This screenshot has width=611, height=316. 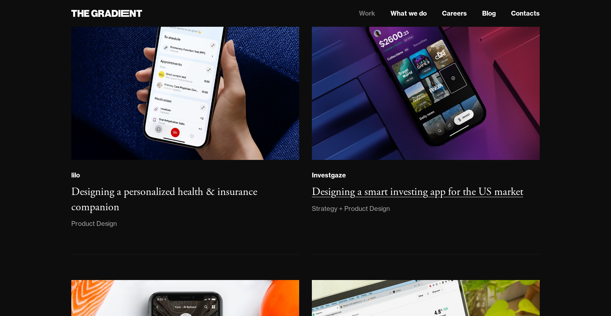 What do you see at coordinates (75, 175) in the screenshot?
I see `div: lilo` at bounding box center [75, 175].